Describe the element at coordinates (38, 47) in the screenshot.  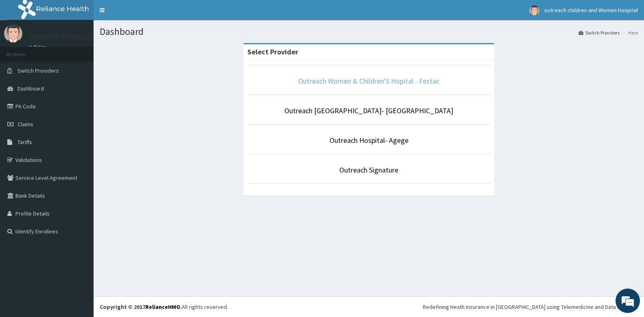
I see `a: Online` at that location.